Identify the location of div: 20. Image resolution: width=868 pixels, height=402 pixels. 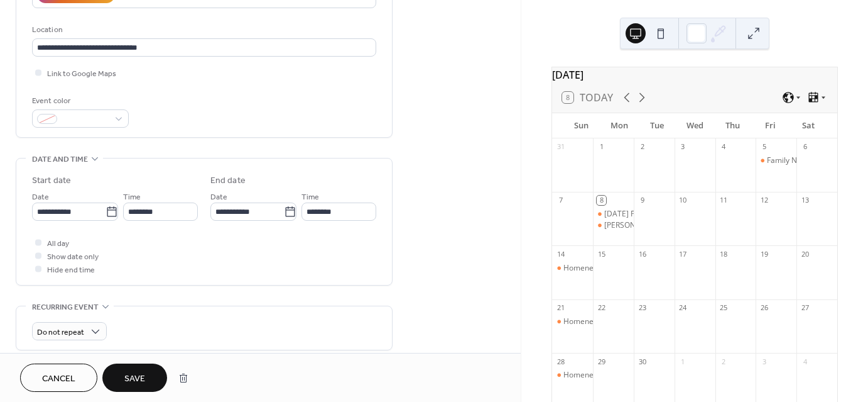
(805, 253).